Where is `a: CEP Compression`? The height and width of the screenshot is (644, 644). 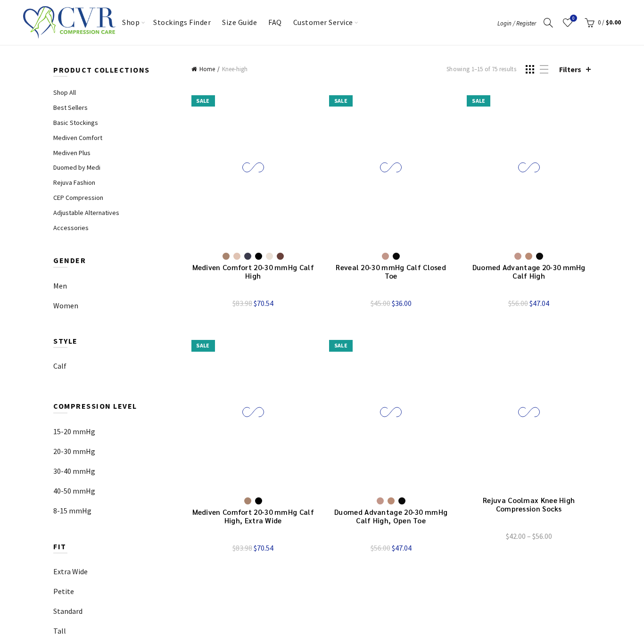 a: CEP Compression is located at coordinates (78, 198).